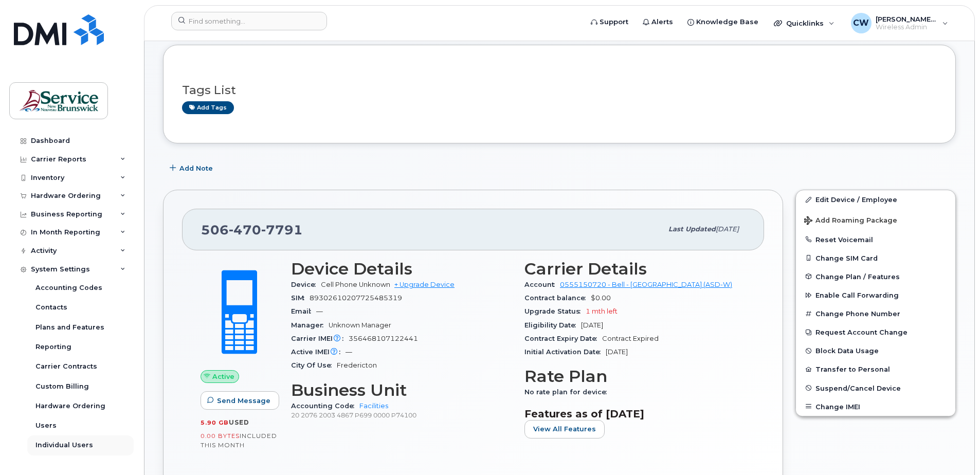  What do you see at coordinates (614, 22) in the screenshot?
I see `span: Support` at bounding box center [614, 22].